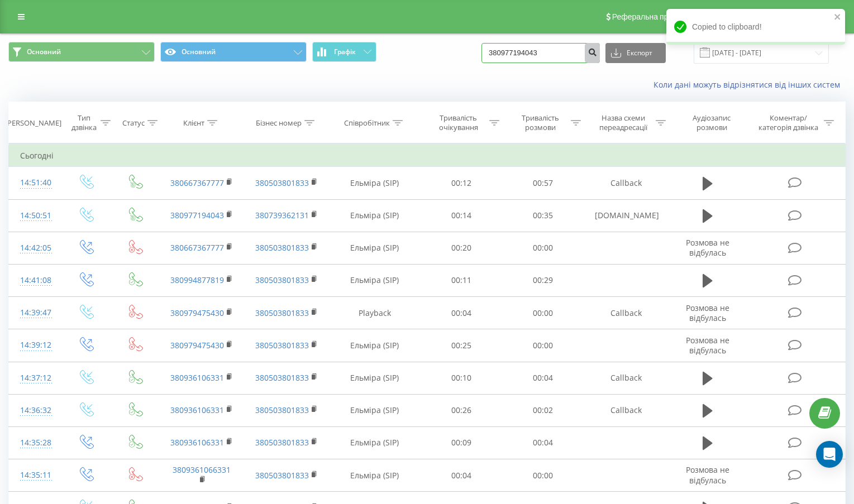 This screenshot has width=854, height=504. I want to click on td: 00:09, so click(461, 443).